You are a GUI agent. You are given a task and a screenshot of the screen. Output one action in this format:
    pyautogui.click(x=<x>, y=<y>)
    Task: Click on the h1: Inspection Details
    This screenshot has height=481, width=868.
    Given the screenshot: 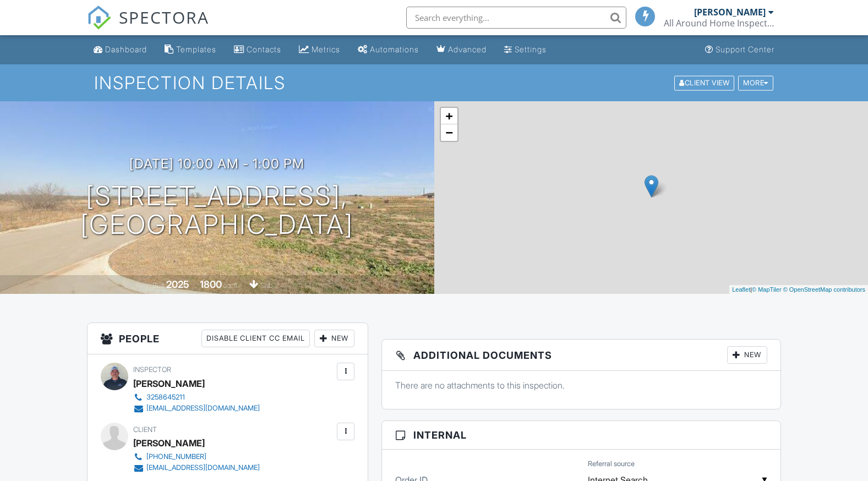 What is the action you would take?
    pyautogui.click(x=434, y=83)
    